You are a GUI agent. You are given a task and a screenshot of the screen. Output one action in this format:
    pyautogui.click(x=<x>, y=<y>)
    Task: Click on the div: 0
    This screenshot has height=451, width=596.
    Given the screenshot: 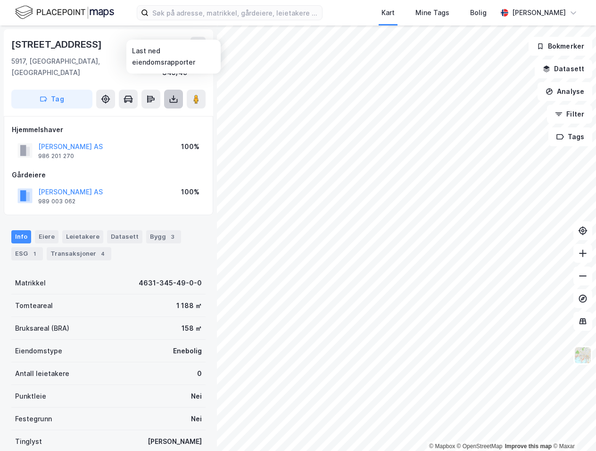 What is the action you would take?
    pyautogui.click(x=200, y=374)
    